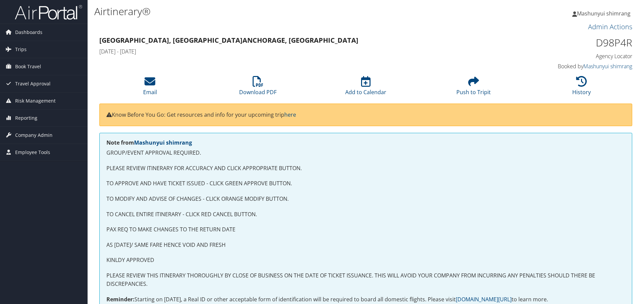  Describe the element at coordinates (474, 88) in the screenshot. I see `a: Push to Tripit` at that location.